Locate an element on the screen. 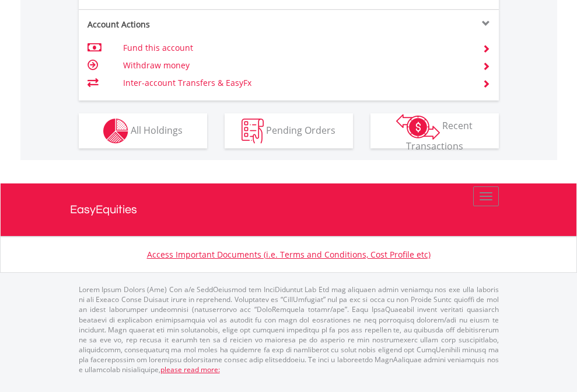 This screenshot has width=577, height=392. button: Recent Transactions is located at coordinates (435, 130).